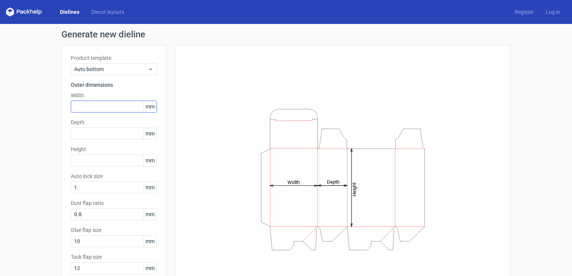 This screenshot has height=276, width=572. What do you see at coordinates (114, 58) in the screenshot?
I see `label: Product template` at bounding box center [114, 58].